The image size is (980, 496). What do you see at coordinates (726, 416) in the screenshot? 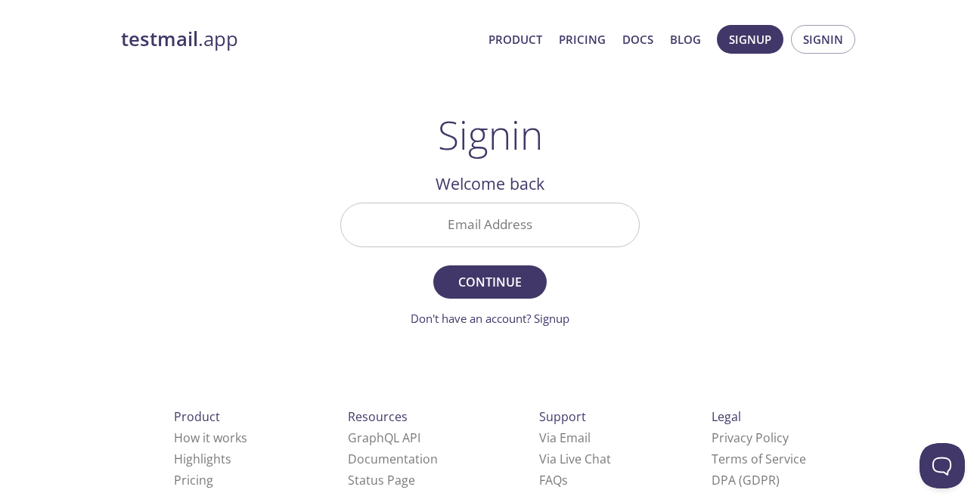
I see `span: Legal` at bounding box center [726, 416].